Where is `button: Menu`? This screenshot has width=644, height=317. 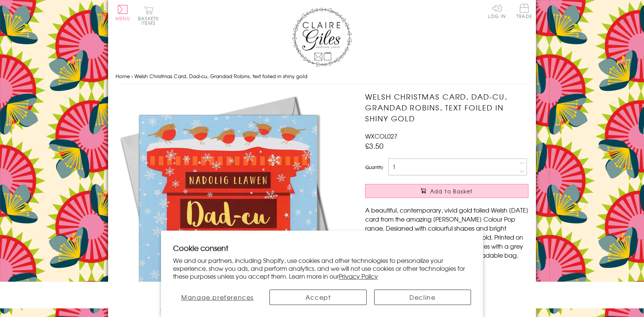 button: Menu is located at coordinates (123, 13).